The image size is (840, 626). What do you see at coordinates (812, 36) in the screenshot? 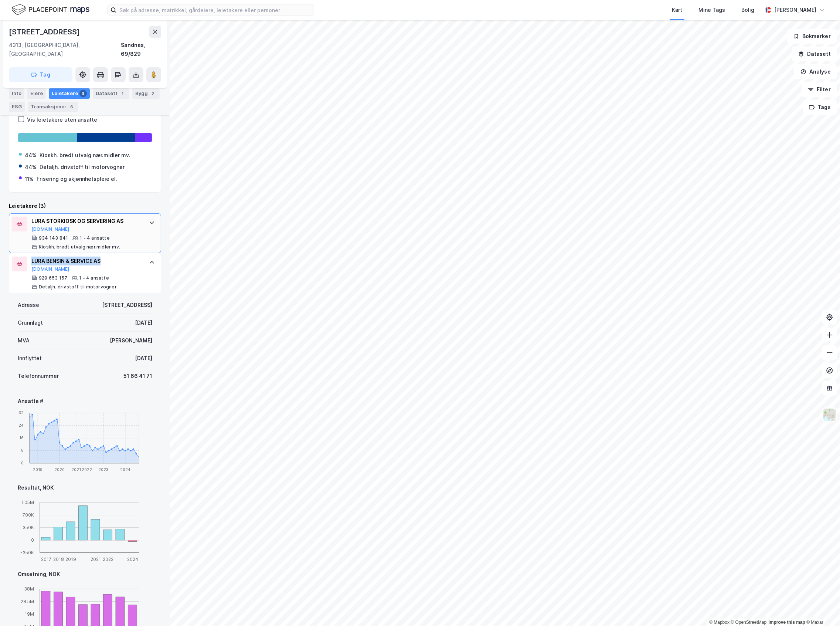
I see `button: Bokmerker` at bounding box center [812, 36].